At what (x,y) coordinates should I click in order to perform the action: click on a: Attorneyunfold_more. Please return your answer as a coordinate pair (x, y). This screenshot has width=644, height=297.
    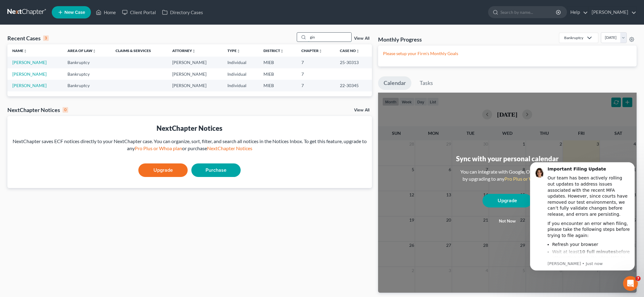
    Looking at the image, I should click on (184, 51).